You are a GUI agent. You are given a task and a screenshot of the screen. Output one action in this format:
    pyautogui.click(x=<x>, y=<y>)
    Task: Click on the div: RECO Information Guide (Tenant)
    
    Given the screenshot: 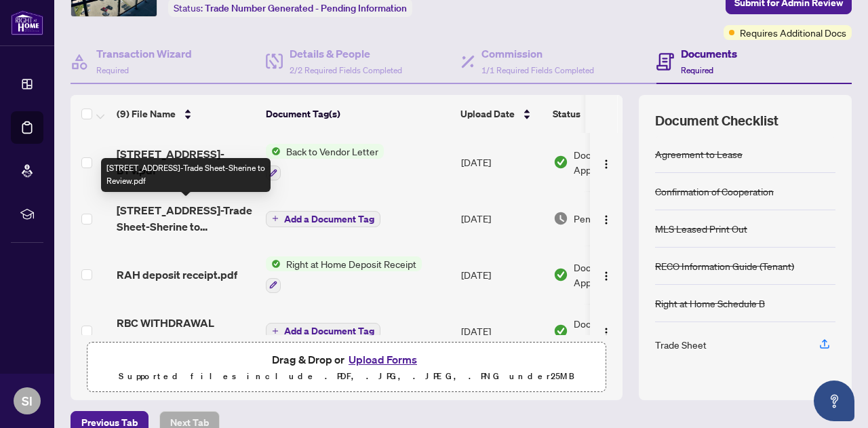 What is the action you would take?
    pyautogui.click(x=725, y=266)
    